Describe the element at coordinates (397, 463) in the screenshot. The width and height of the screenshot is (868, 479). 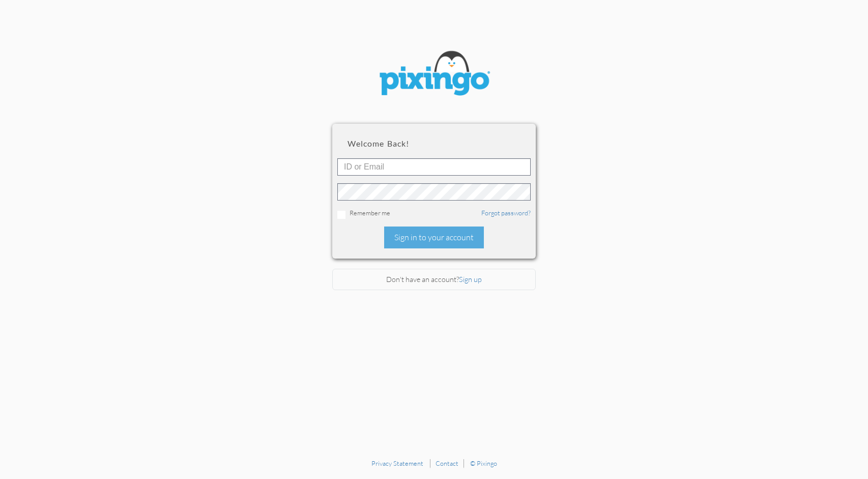
I see `a: Privacy Statement` at that location.